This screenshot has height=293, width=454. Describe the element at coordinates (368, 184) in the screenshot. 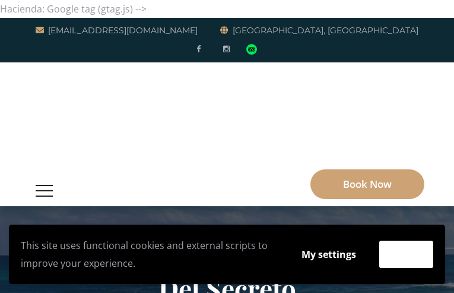

I see `a: Book Now` at that location.